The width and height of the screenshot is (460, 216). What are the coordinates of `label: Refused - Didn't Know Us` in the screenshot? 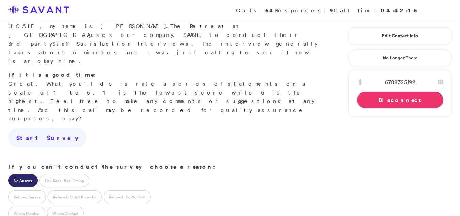 It's located at (75, 196).